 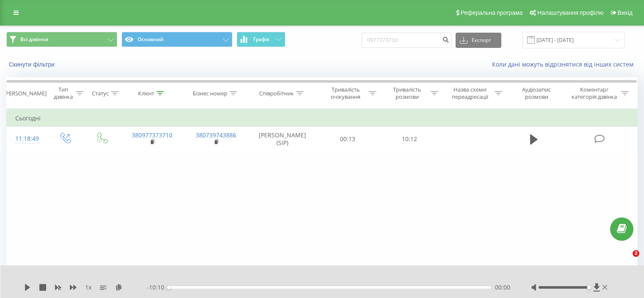 What do you see at coordinates (636, 254) in the screenshot?
I see `span: 2` at bounding box center [636, 254].